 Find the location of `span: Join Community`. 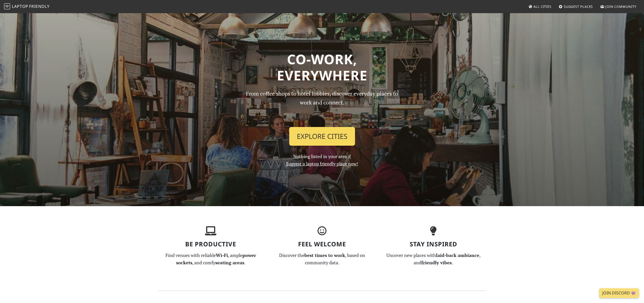

span: Join Community is located at coordinates (621, 7).